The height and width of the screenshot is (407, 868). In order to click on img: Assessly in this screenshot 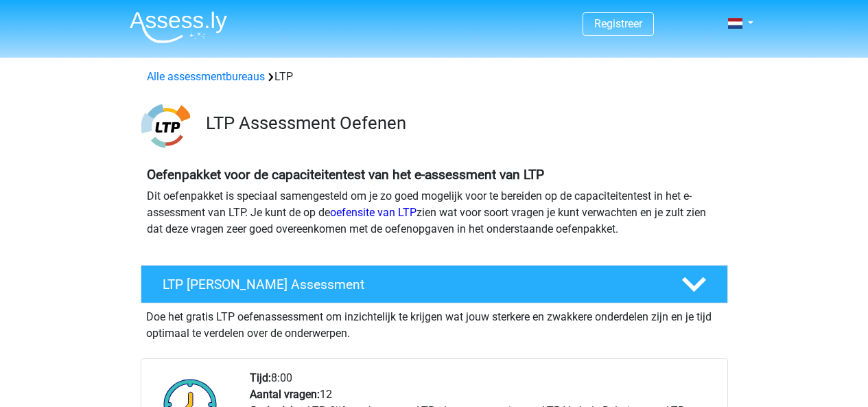, I will do `click(178, 27)`.